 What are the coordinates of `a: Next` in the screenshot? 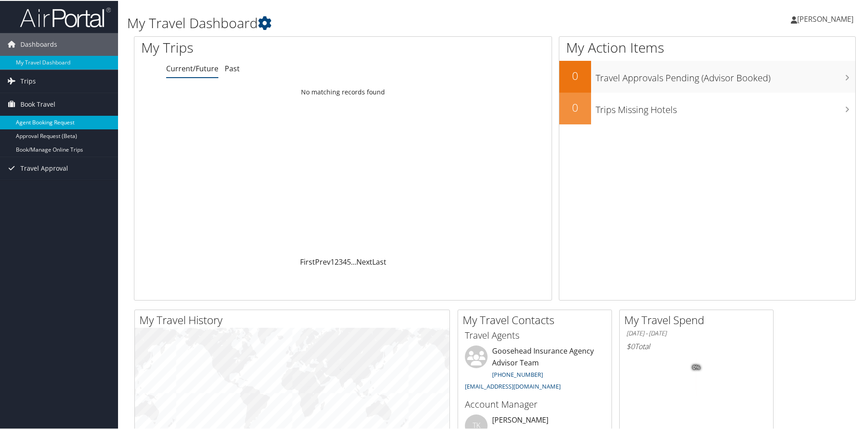 It's located at (364, 261).